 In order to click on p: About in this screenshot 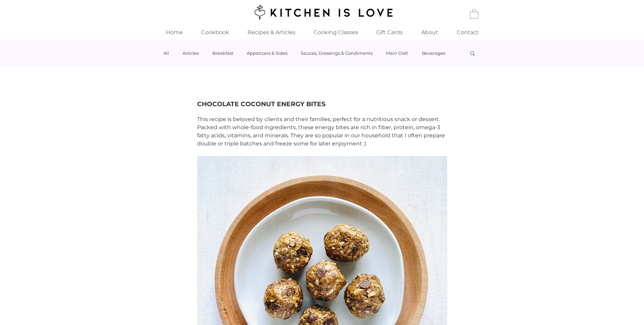, I will do `click(430, 32)`.